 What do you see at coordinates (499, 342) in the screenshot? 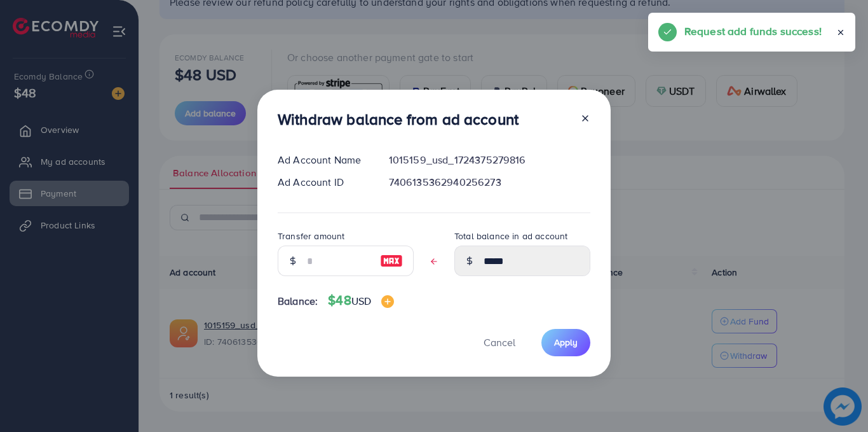
I see `span: Cancel` at bounding box center [499, 342].